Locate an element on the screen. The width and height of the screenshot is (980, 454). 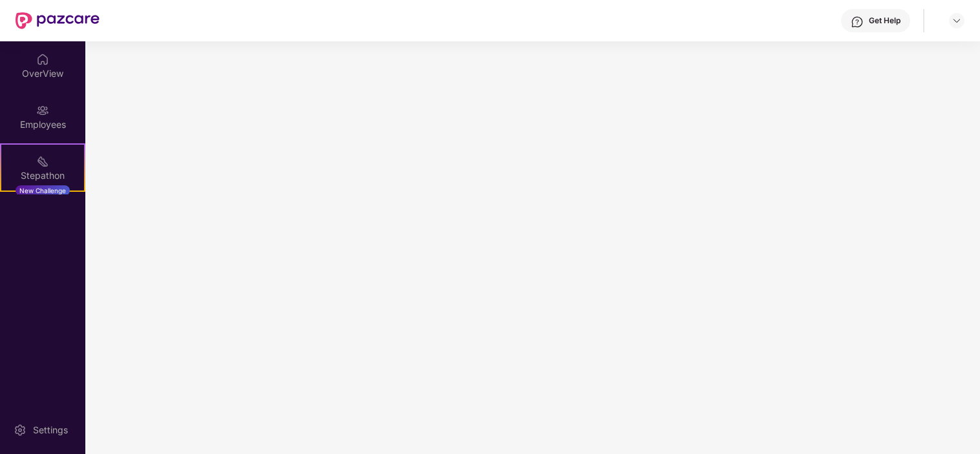
img: svg+xml;base64,PHN2ZyBpZD0iU2V0dGluZy0yMHgyMCIgeG1sbnM9Imh0dHA6Ly93d3cudzMub3JnLzIwMDAvc3ZnIiB3aW... is located at coordinates (20, 430).